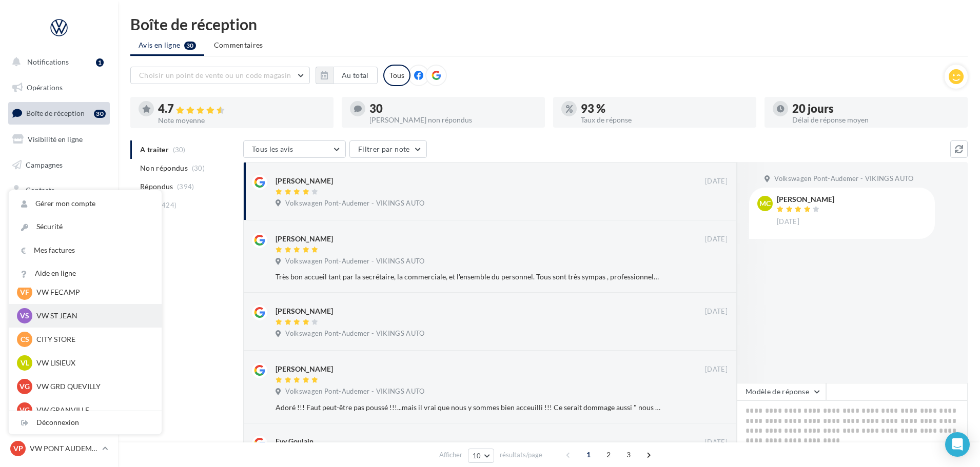 The height and width of the screenshot is (467, 980). I want to click on span: 3, so click(629, 454).